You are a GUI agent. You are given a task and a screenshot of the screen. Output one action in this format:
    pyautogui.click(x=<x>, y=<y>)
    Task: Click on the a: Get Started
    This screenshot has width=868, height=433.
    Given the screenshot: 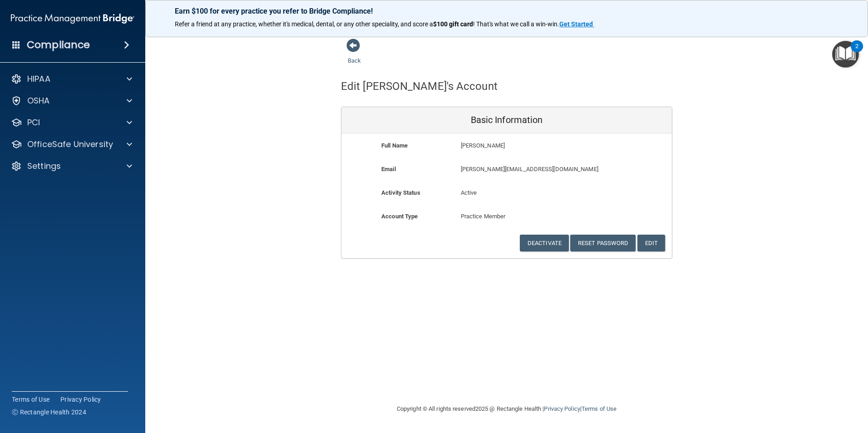 What is the action you would take?
    pyautogui.click(x=577, y=24)
    